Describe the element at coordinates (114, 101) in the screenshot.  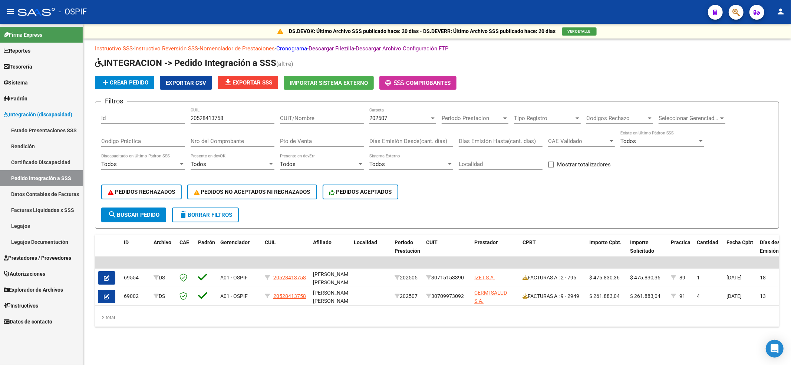
I see `h3: Filtros` at that location.